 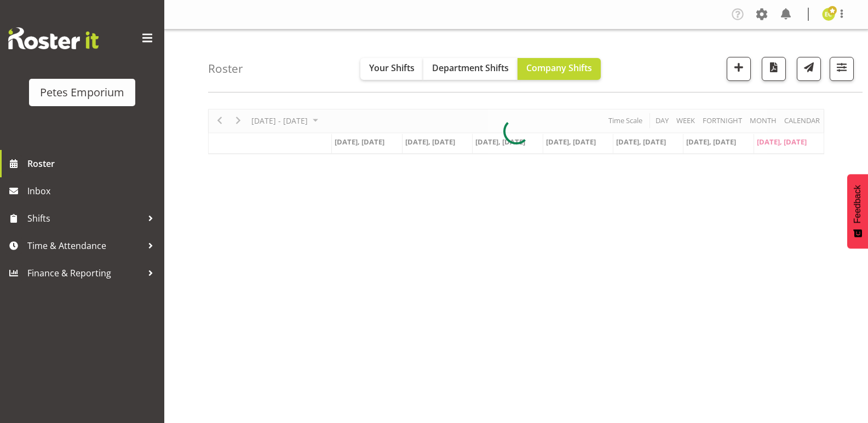 I want to click on span: Feedback, so click(x=857, y=204).